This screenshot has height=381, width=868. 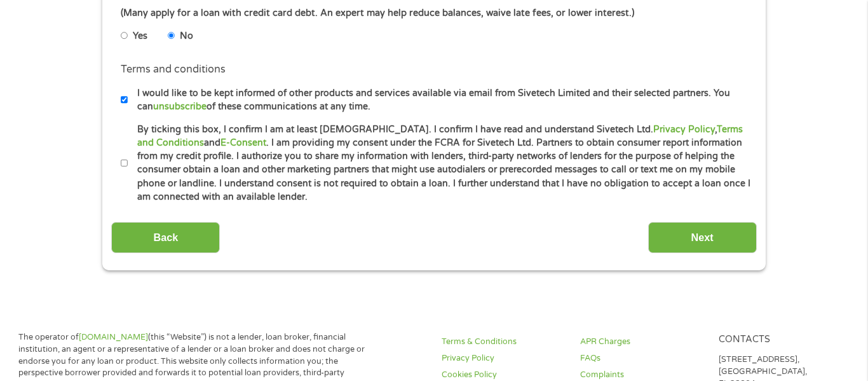 I want to click on a: APR Charges, so click(x=642, y=341).